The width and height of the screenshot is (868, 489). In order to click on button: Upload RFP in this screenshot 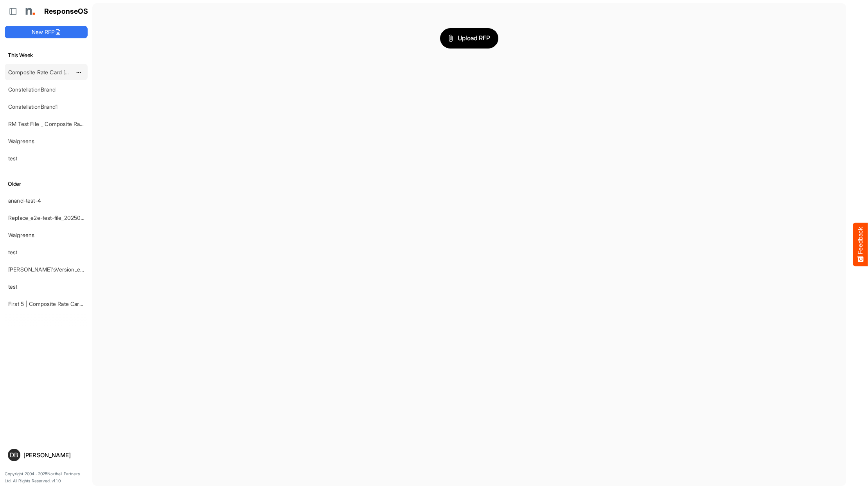, I will do `click(469, 39)`.